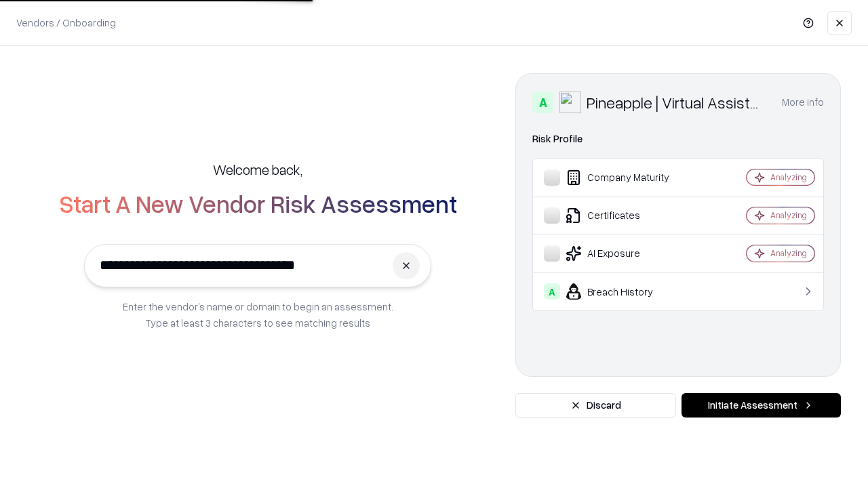 The width and height of the screenshot is (868, 488). What do you see at coordinates (595, 406) in the screenshot?
I see `button: Discard` at bounding box center [595, 406].